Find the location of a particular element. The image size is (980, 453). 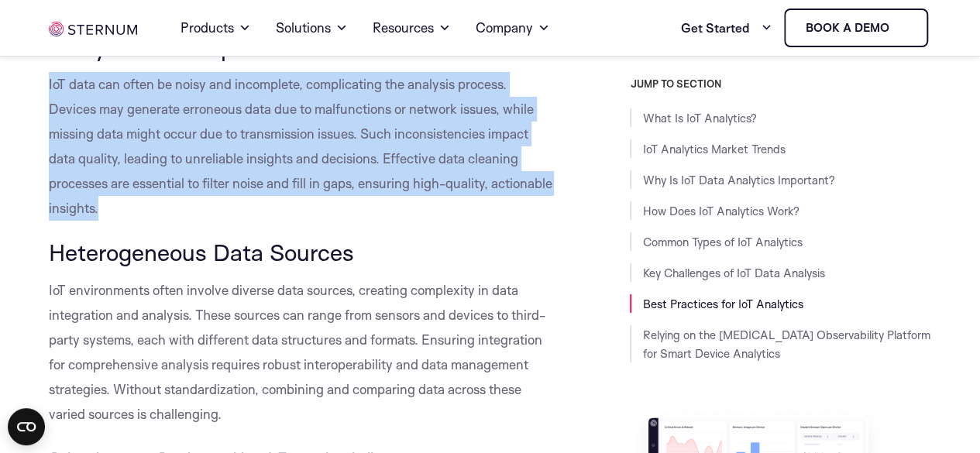

a: Get Started is located at coordinates (726, 28).